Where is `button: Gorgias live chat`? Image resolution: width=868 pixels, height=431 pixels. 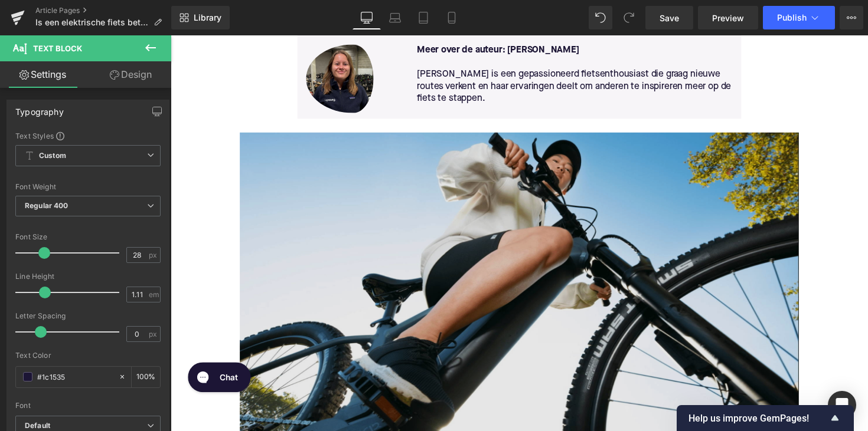 button: Gorgias live chat is located at coordinates (37, 20).